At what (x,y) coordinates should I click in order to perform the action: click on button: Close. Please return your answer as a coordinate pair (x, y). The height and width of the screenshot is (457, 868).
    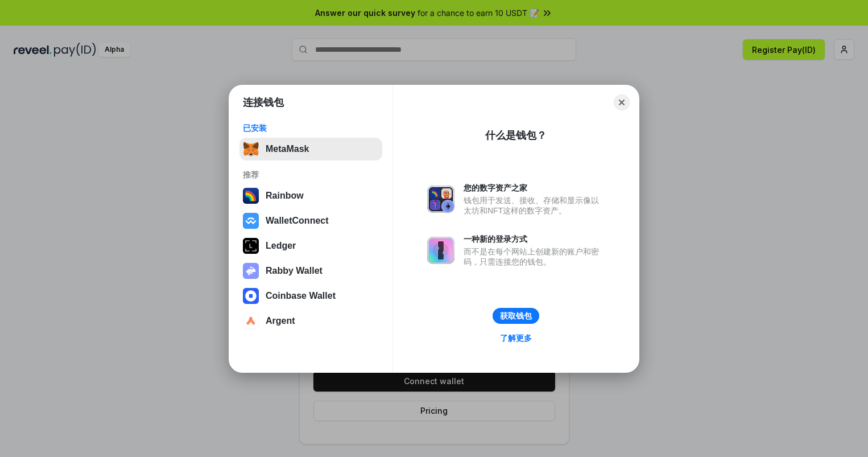
    Looking at the image, I should click on (622, 102).